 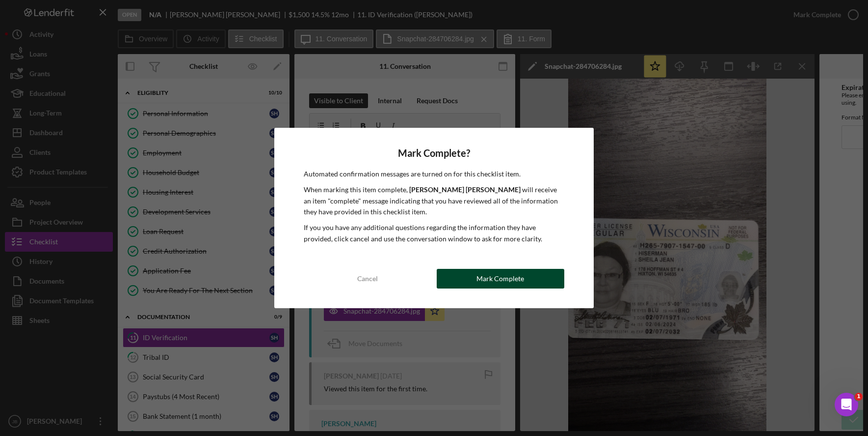 What do you see at coordinates (434, 153) in the screenshot?
I see `h4: Mark Complete?` at bounding box center [434, 153].